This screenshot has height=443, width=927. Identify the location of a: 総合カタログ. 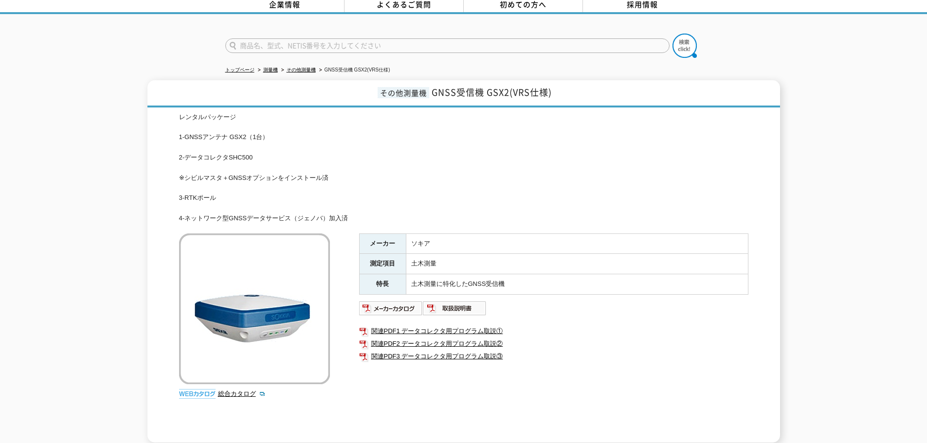
(242, 393).